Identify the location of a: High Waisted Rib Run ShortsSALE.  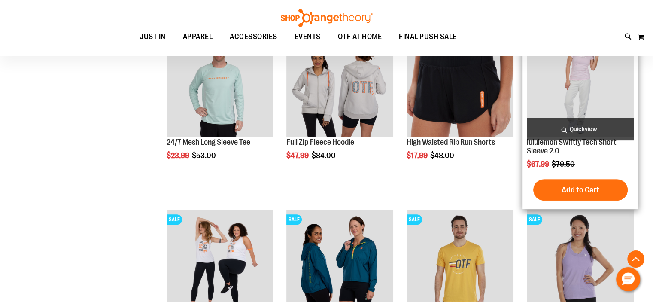
(460, 85).